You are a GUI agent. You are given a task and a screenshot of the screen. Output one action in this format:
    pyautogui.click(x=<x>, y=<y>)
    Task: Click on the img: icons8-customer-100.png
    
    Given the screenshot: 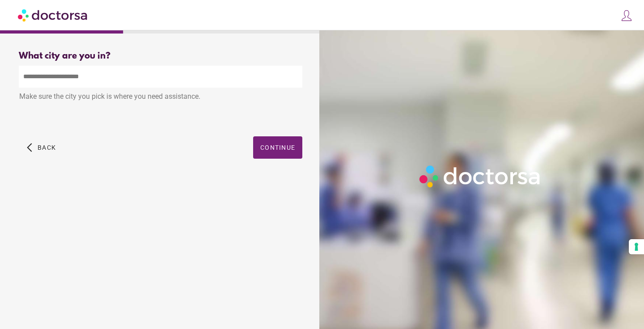 What is the action you would take?
    pyautogui.click(x=627, y=16)
    